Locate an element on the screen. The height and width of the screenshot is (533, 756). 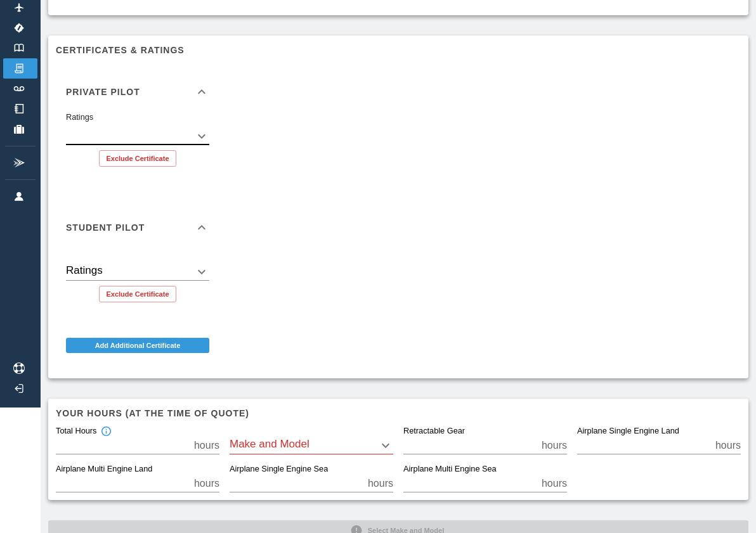
label: Retractable Gear is located at coordinates (433, 431).